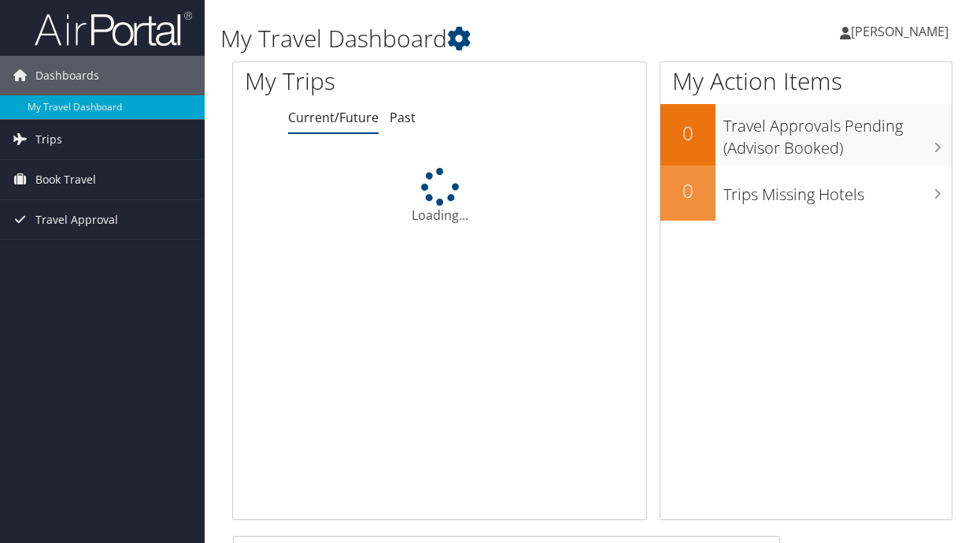 The width and height of the screenshot is (980, 543). I want to click on span: Book Travel, so click(65, 180).